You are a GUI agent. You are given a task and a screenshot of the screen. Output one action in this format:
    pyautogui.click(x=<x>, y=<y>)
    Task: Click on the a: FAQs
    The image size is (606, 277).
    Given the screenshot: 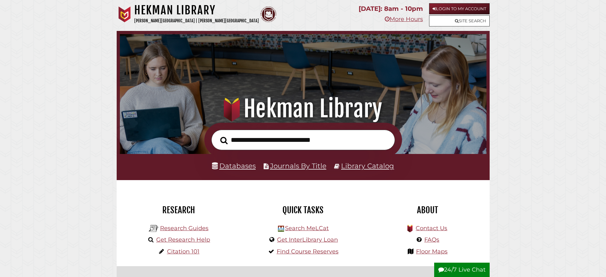 What is the action you would take?
    pyautogui.click(x=432, y=240)
    